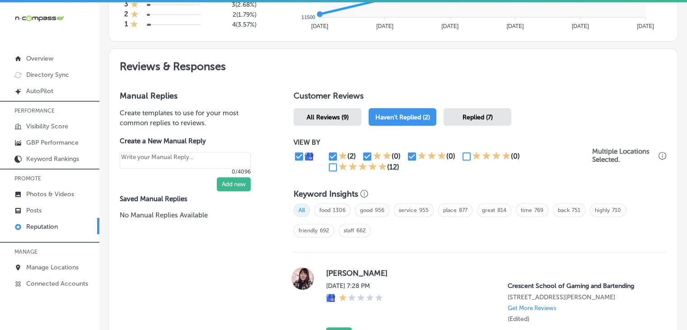 The image size is (687, 330). I want to click on a: 877, so click(463, 210).